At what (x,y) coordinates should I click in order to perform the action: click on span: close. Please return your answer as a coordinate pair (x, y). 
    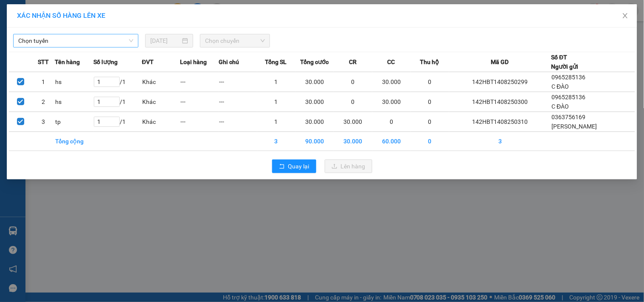
    Looking at the image, I should click on (625, 16).